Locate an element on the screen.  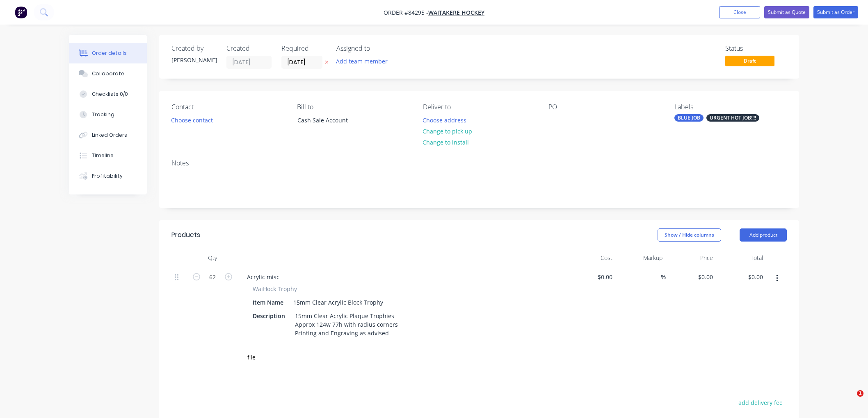
div: URGENT HOT JOB!!!! is located at coordinates (733, 118).